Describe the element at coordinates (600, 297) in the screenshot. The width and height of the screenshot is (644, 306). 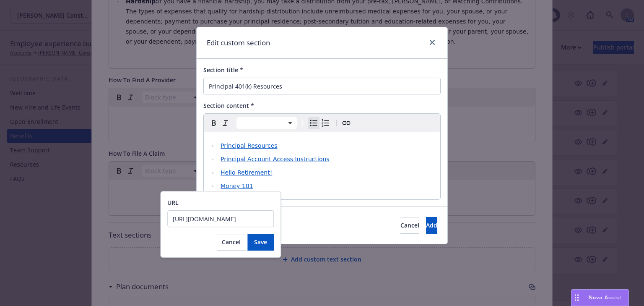
I see `button: Nova Assist` at that location.